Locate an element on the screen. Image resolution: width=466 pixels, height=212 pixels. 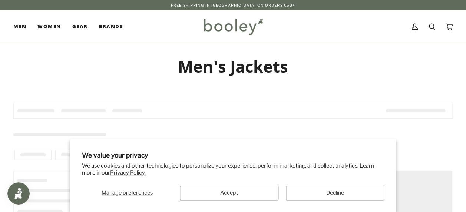
p: We use cookies and other technologies to personalize your experience, perform marketing, and coll... is located at coordinates (233, 169).